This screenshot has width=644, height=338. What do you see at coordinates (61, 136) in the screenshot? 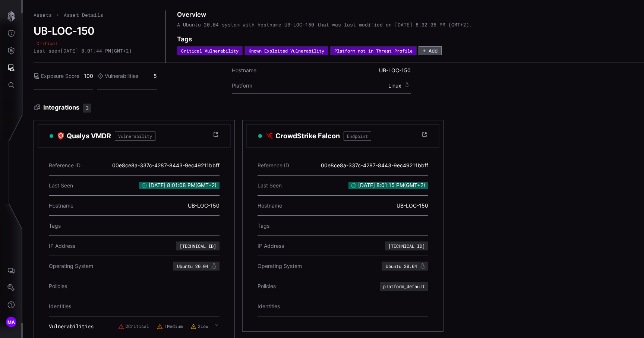
I see `img: Demo Qualys VMDR` at bounding box center [61, 136].